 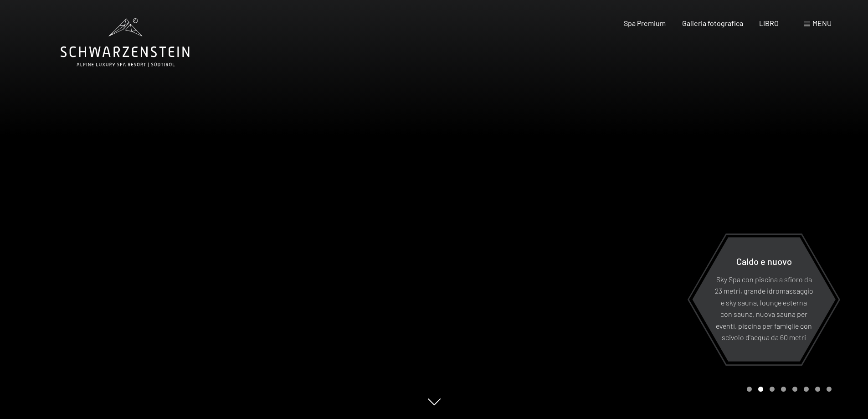 I want to click on font: menu, so click(x=821, y=23).